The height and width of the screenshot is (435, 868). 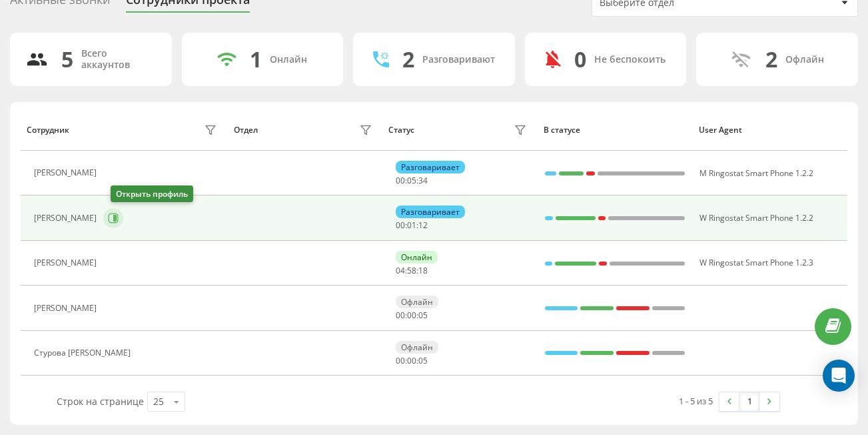 I want to click on div: 25, so click(x=158, y=402).